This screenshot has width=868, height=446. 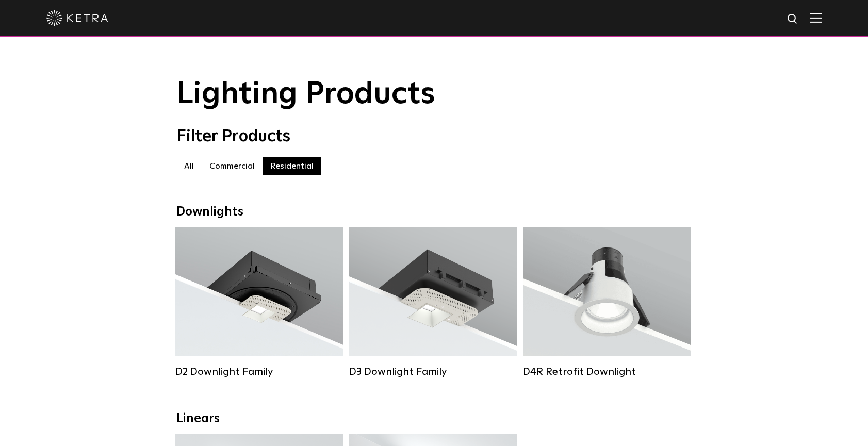 I want to click on div: D2 Downlight Family, so click(x=258, y=372).